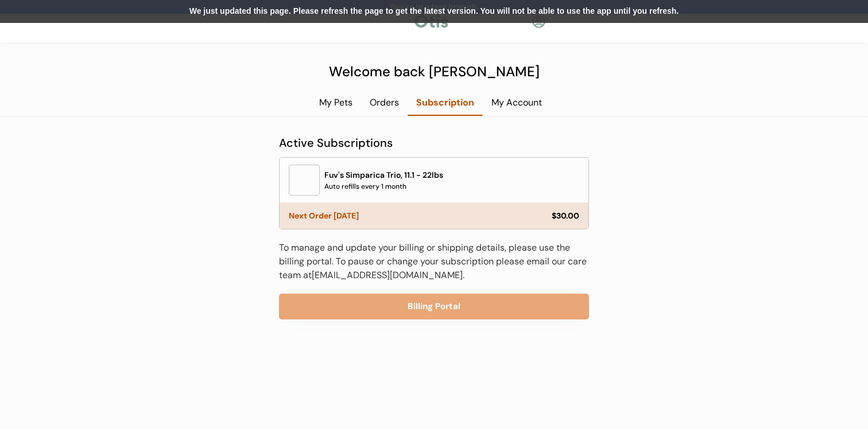 The height and width of the screenshot is (429, 868). Describe the element at coordinates (383, 175) in the screenshot. I see `div: Fuv's Simparica Trio, 11.1 - 22lbs` at that location.